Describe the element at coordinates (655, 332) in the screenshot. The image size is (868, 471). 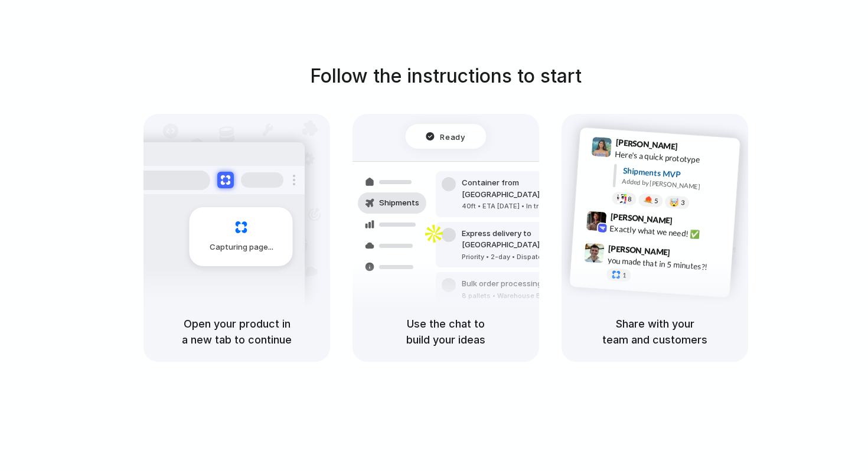
I see `h5: Share with your team and customers` at that location.